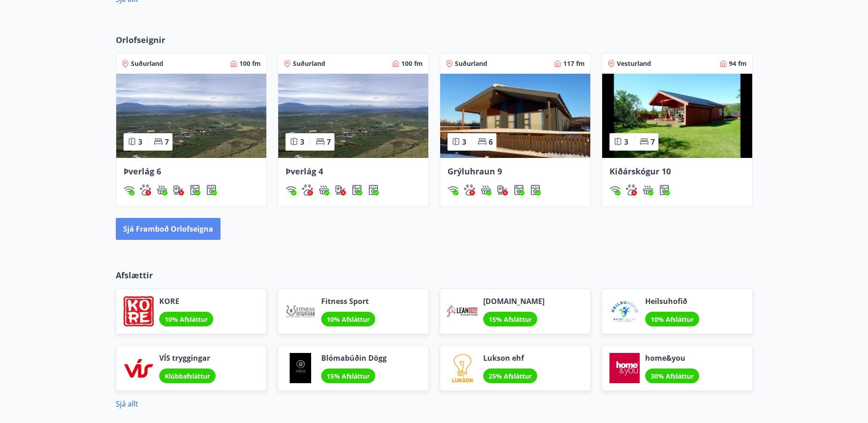  What do you see at coordinates (349, 301) in the screenshot?
I see `span: Fitness Sport` at bounding box center [349, 301].